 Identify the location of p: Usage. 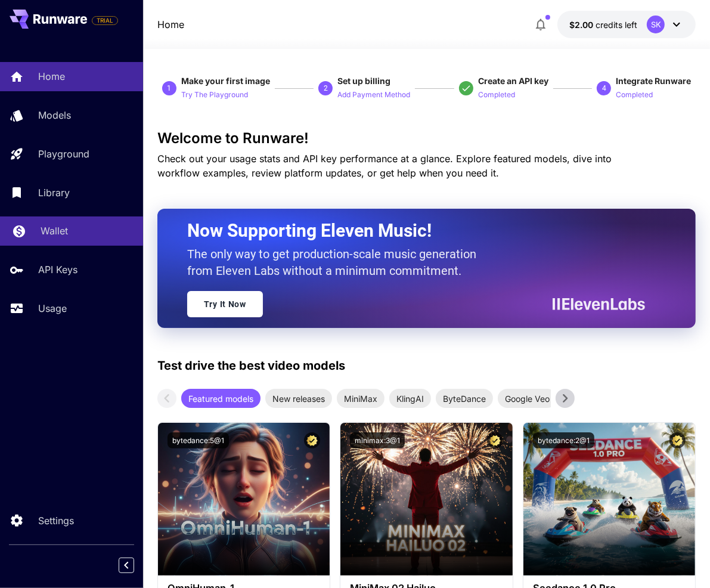
(52, 308).